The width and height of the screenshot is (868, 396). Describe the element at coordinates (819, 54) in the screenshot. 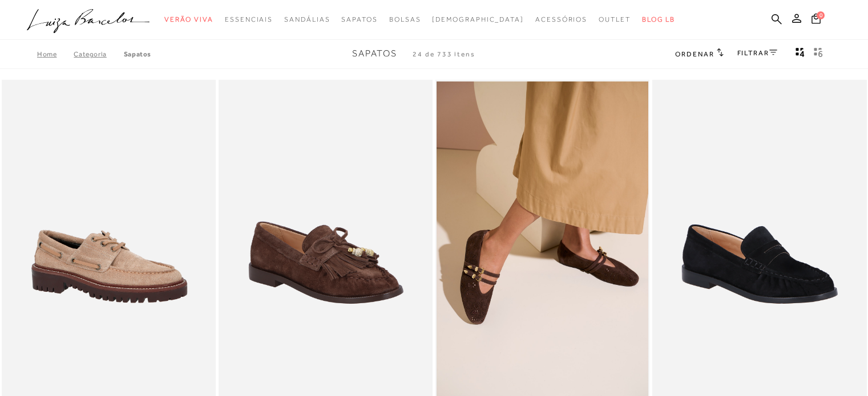

I see `button: gridText6Desc` at that location.